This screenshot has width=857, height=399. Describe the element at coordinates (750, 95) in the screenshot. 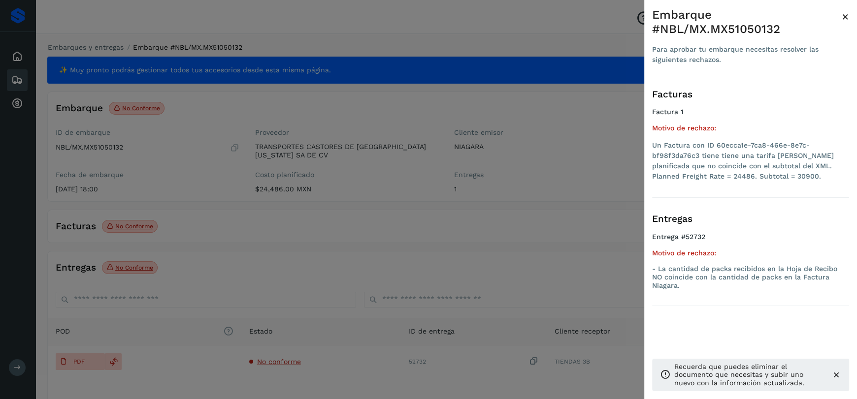

I see `h3: Facturas` at that location.